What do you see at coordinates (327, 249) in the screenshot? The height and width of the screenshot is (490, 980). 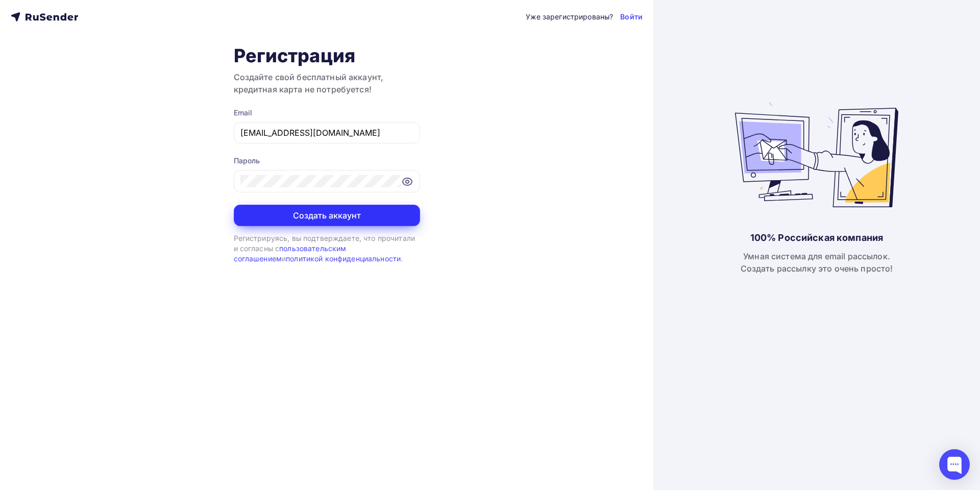 I see `div: Регистрируясь, вы подтверждаете, что прочитали и согласны с и .` at bounding box center [327, 249].